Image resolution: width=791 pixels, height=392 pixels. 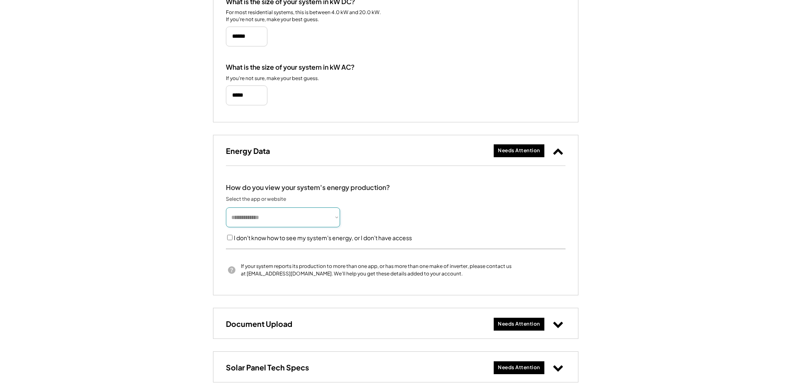 I want to click on div: For most residential systems, this is between 4.0 kW and 20.0 kW. If you're not sure, make your b..., so click(x=304, y=16).